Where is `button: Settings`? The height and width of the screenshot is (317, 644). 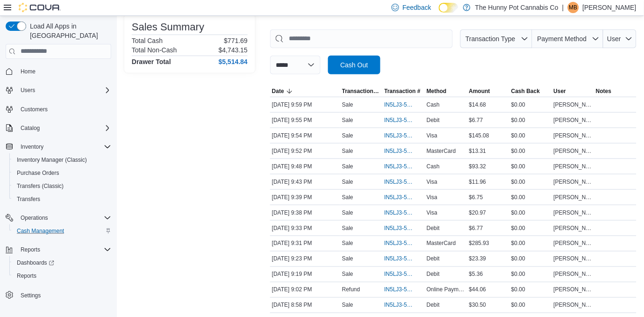
button: Settings is located at coordinates (58, 294).